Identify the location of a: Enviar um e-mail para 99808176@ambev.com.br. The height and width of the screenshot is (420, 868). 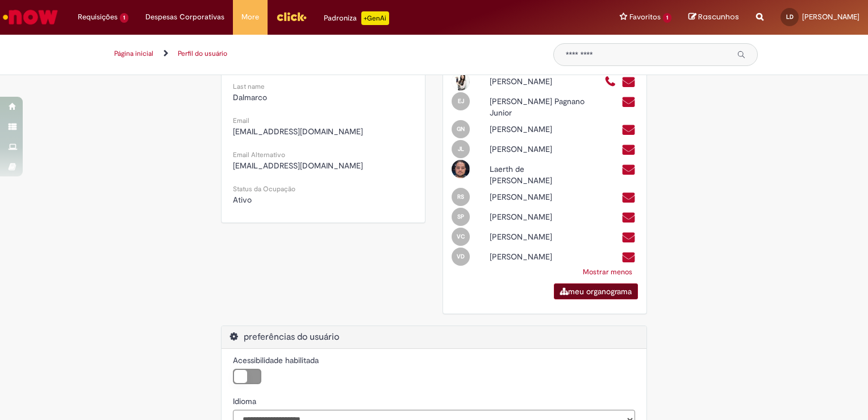
(628, 82).